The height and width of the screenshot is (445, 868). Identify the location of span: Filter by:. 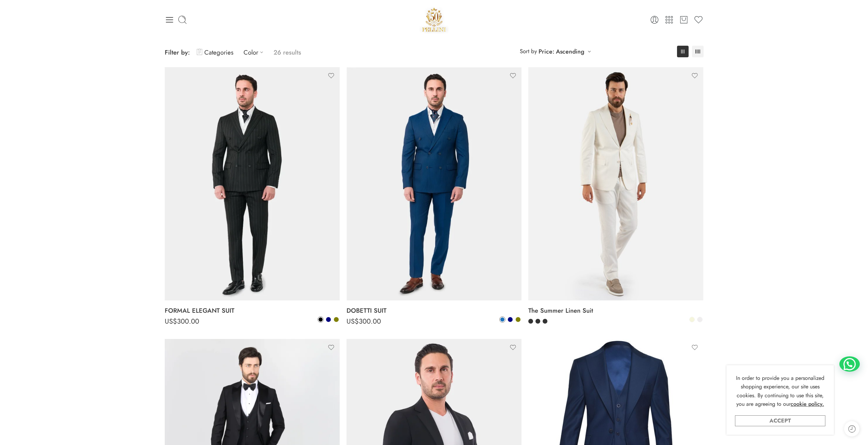
(177, 52).